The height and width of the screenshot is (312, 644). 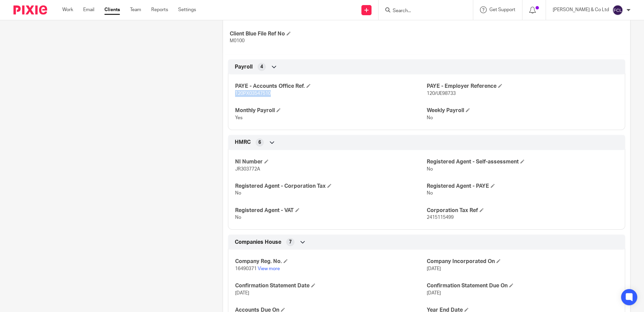 I want to click on span: Yes, so click(x=239, y=117).